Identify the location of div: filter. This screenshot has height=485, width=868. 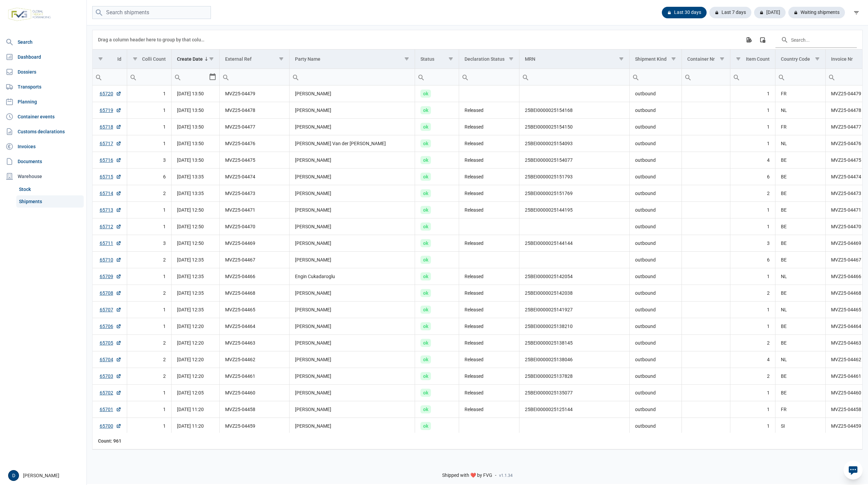
(857, 13).